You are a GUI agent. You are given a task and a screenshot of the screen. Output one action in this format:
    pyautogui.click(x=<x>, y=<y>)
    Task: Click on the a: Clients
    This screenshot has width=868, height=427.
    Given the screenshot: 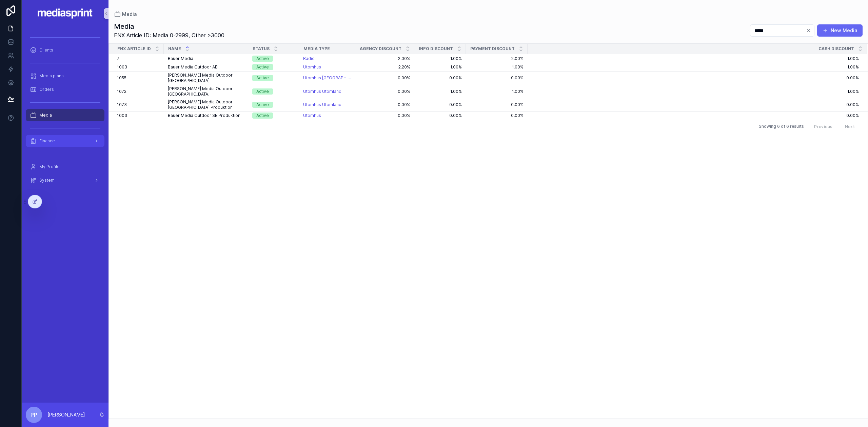 What is the action you would take?
    pyautogui.click(x=65, y=50)
    